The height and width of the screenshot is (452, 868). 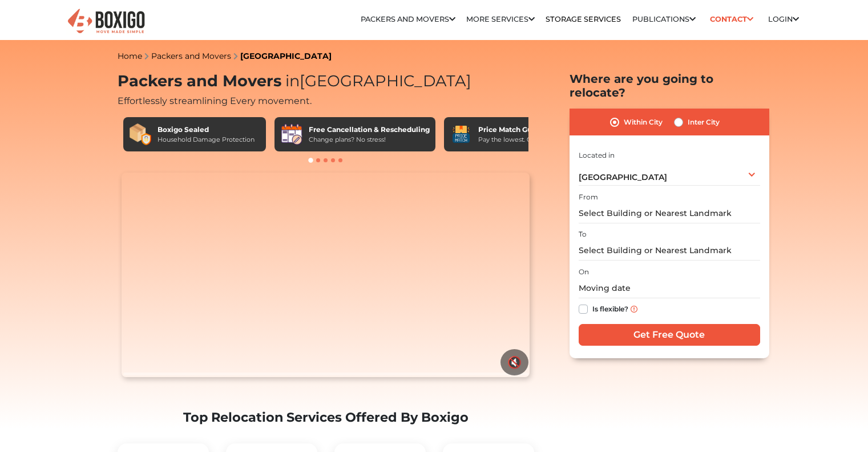 What do you see at coordinates (784, 19) in the screenshot?
I see `a: Login` at bounding box center [784, 19].